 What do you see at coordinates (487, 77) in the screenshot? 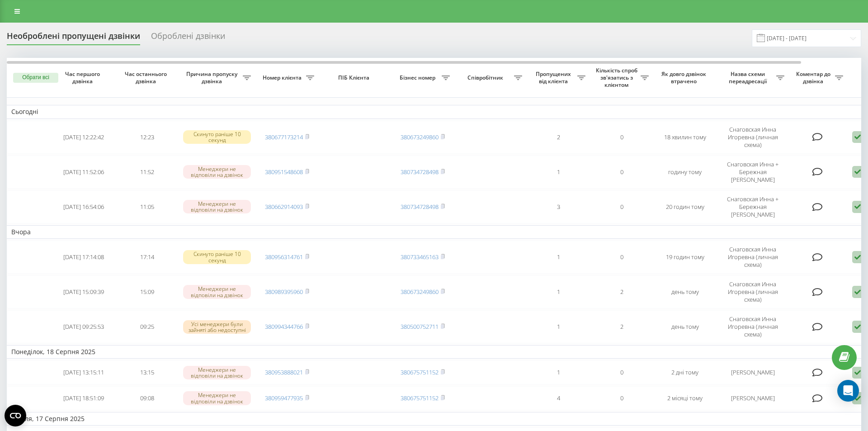
I see `span: Співробітник` at bounding box center [487, 77].